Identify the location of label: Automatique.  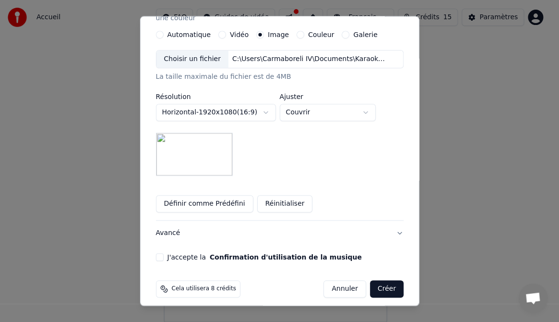
(189, 35).